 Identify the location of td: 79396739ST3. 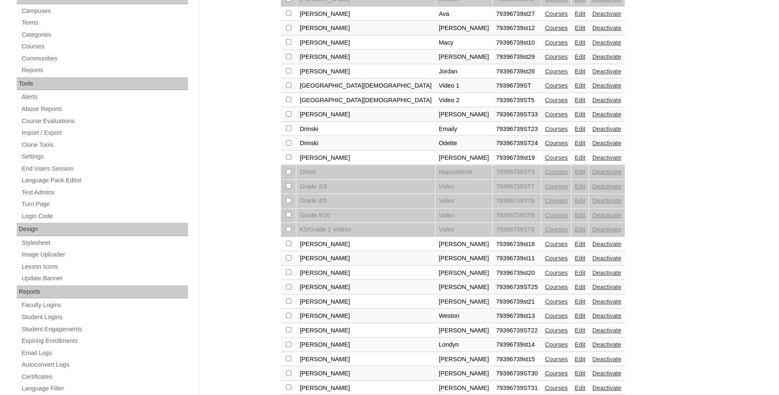
(517, 172).